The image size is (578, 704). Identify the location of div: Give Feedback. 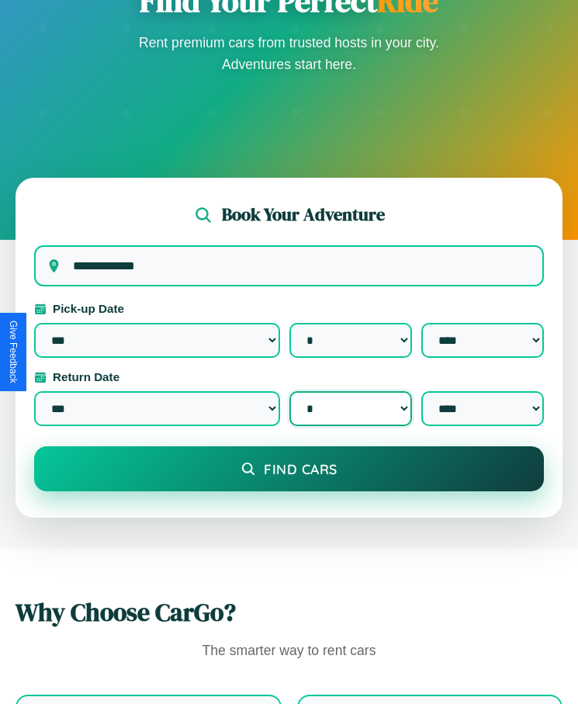
(13, 351).